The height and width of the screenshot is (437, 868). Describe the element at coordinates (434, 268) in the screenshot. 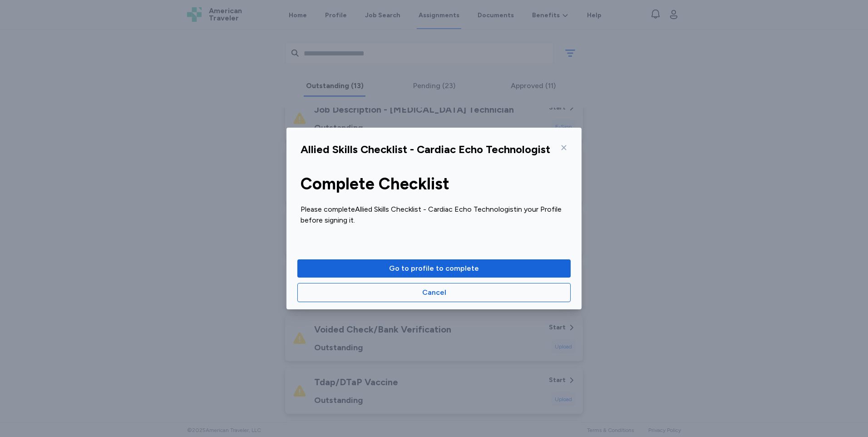

I see `span: Go to profile to complete` at that location.